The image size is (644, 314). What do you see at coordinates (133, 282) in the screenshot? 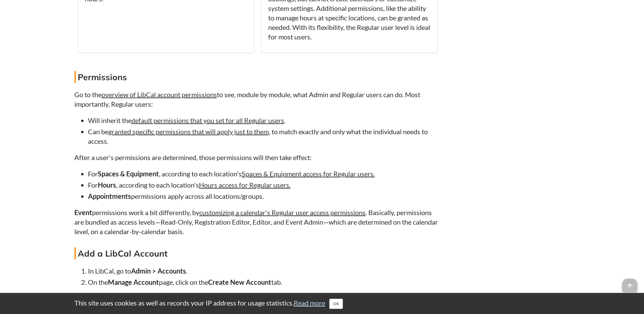
I see `strong: Manage Account` at bounding box center [133, 282].